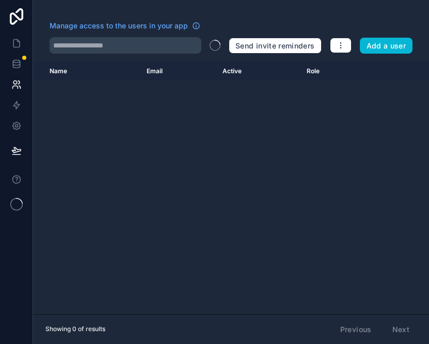 This screenshot has height=344, width=429. Describe the element at coordinates (386, 46) in the screenshot. I see `a: Add a user` at that location.